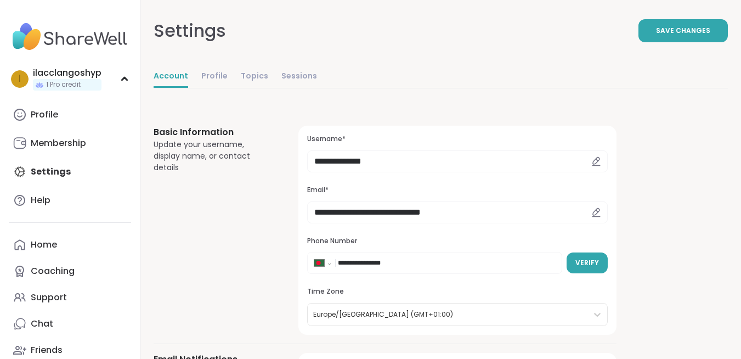  Describe the element at coordinates (254, 77) in the screenshot. I see `a: Topics` at that location.